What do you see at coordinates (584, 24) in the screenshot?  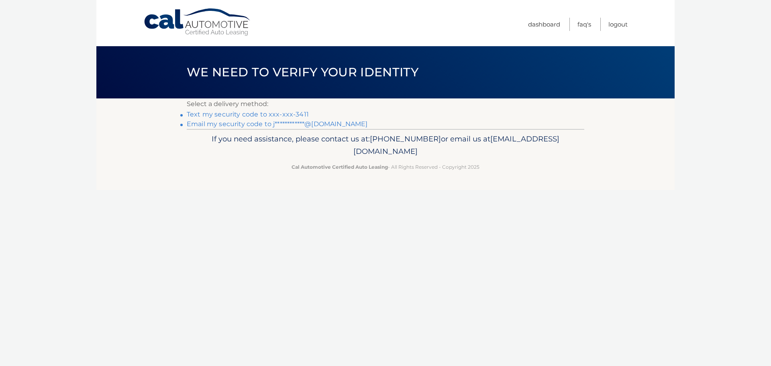 I see `a: FAQ's` at bounding box center [584, 24].